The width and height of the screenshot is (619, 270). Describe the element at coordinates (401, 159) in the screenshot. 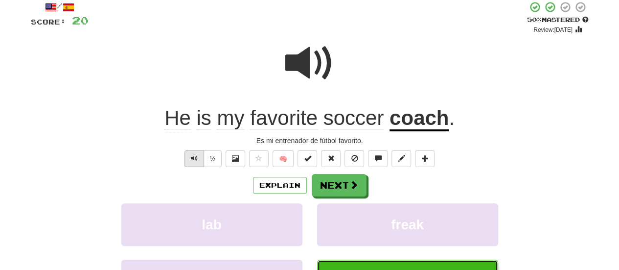

I see `button: Edit sentence (alt+d)` at that location.